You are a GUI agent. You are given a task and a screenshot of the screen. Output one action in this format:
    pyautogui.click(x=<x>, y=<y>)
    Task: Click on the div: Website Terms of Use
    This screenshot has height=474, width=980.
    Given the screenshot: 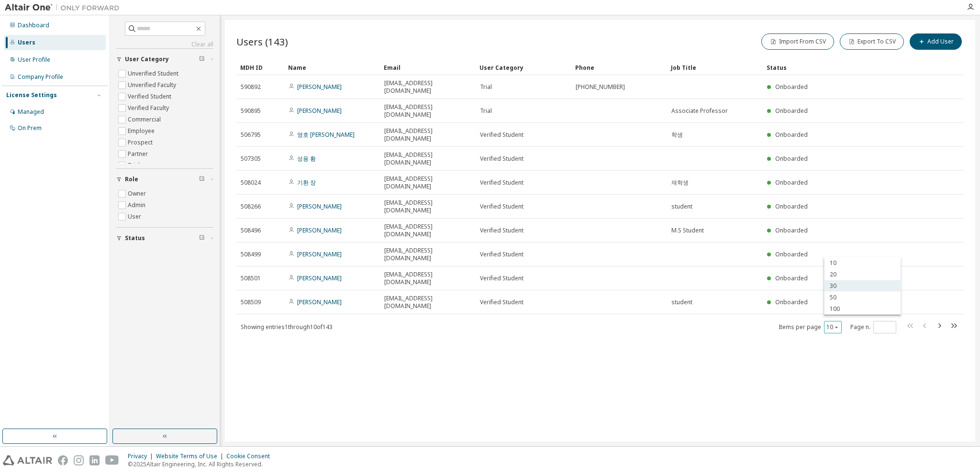 What is the action you would take?
    pyautogui.click(x=191, y=457)
    